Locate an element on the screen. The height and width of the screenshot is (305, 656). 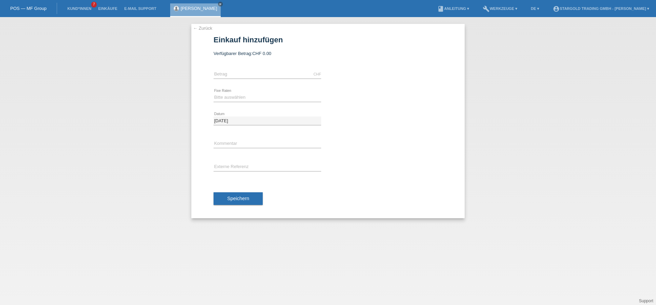
i: build is located at coordinates (486, 9).